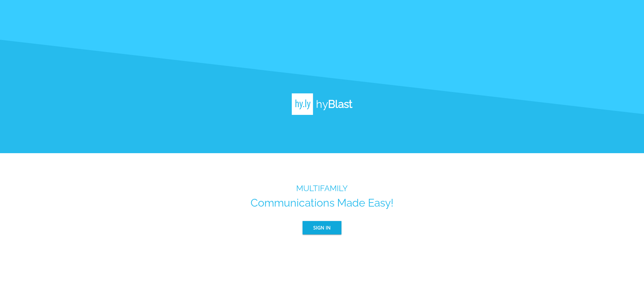 The image size is (644, 306). I want to click on h1: Communications Made Easy!, so click(322, 203).